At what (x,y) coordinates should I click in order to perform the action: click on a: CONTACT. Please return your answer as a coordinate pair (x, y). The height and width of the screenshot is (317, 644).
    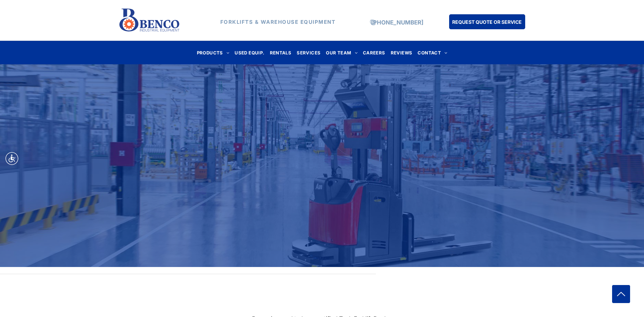
    Looking at the image, I should click on (433, 53).